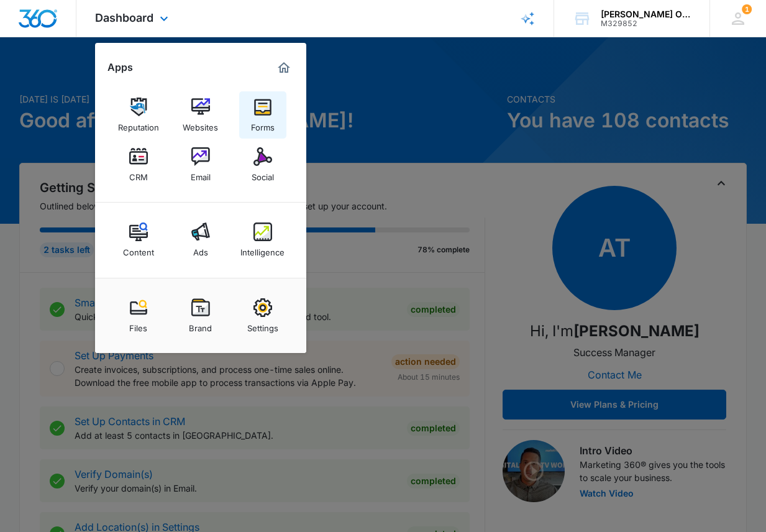 Image resolution: width=766 pixels, height=532 pixels. What do you see at coordinates (124, 17) in the screenshot?
I see `span: Dashboard` at bounding box center [124, 17].